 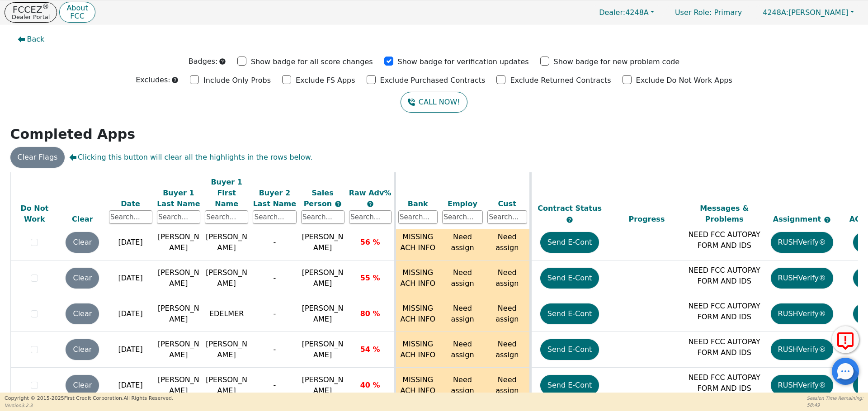 What do you see at coordinates (370, 349) in the screenshot?
I see `span: 54 %` at bounding box center [370, 349].